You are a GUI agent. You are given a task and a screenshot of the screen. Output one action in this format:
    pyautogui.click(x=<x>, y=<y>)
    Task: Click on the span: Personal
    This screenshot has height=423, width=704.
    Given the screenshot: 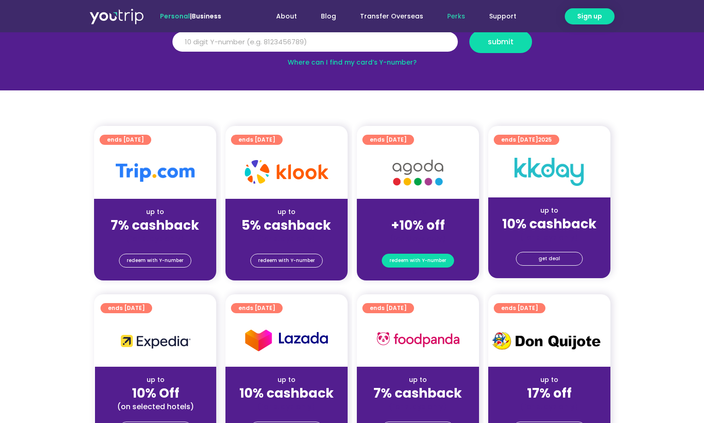 What is the action you would take?
    pyautogui.click(x=175, y=16)
    